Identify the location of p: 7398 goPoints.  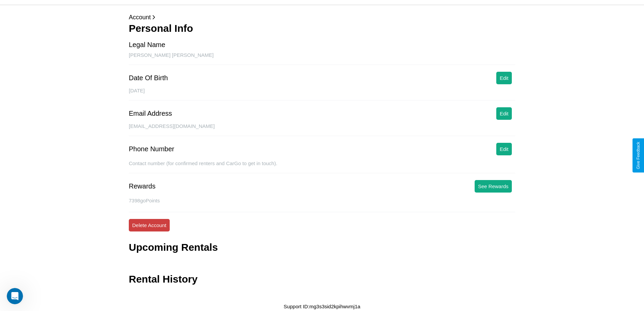
(322, 200).